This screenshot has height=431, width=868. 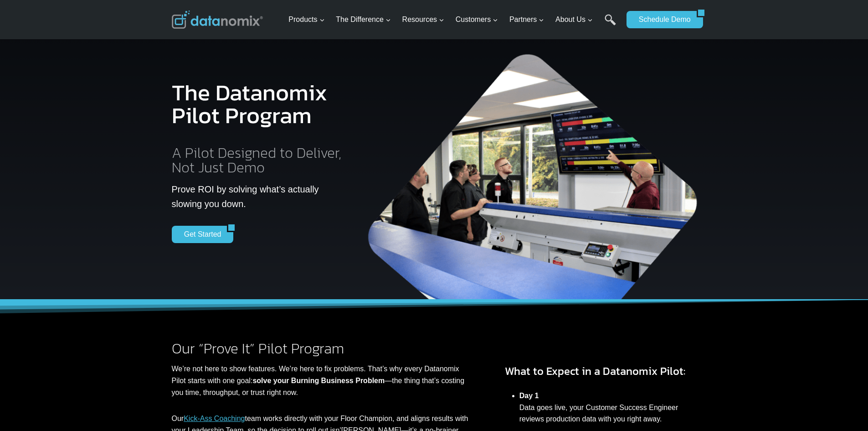 I want to click on span: Partners, so click(x=527, y=20).